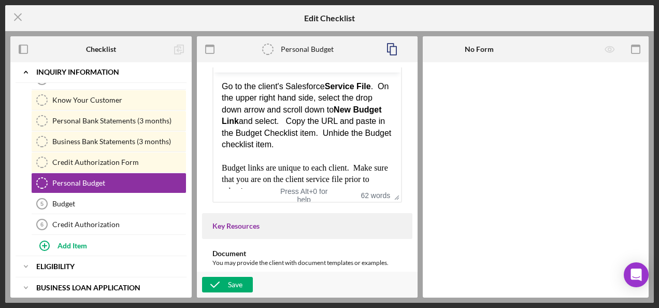 This screenshot has height=308, width=659. What do you see at coordinates (94, 43) in the screenshot?
I see `div: Go to the client's Salesforce . On the upper right hand side, select the drop down arrow and scro...` at bounding box center [94, 43].